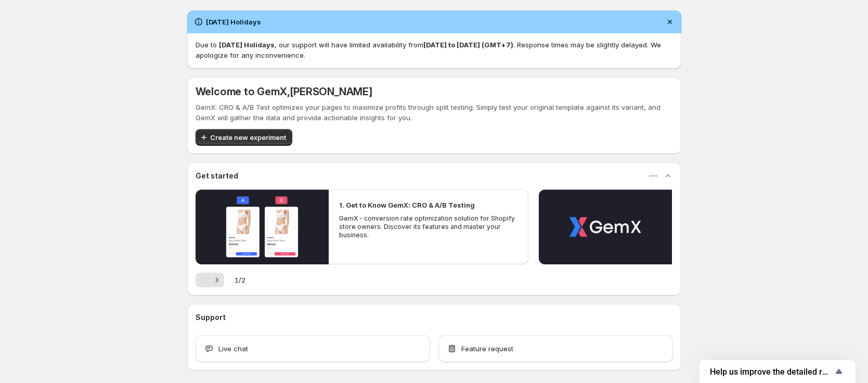 This screenshot has width=868, height=383. I want to click on h3: Get started, so click(217, 176).